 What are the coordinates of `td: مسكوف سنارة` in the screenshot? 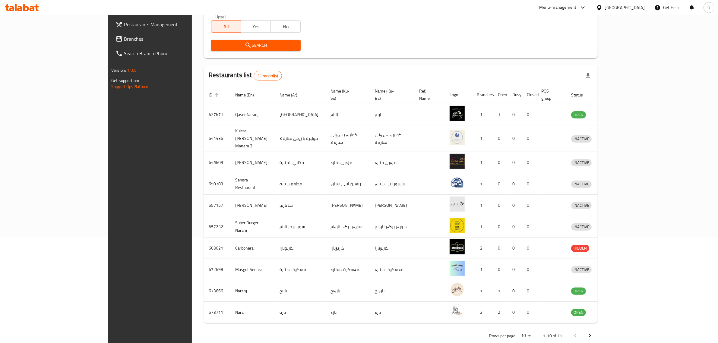 It's located at (300, 270).